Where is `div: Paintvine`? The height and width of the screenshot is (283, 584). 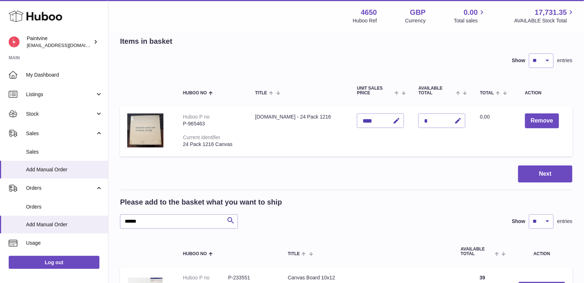 div: Paintvine is located at coordinates (59, 42).